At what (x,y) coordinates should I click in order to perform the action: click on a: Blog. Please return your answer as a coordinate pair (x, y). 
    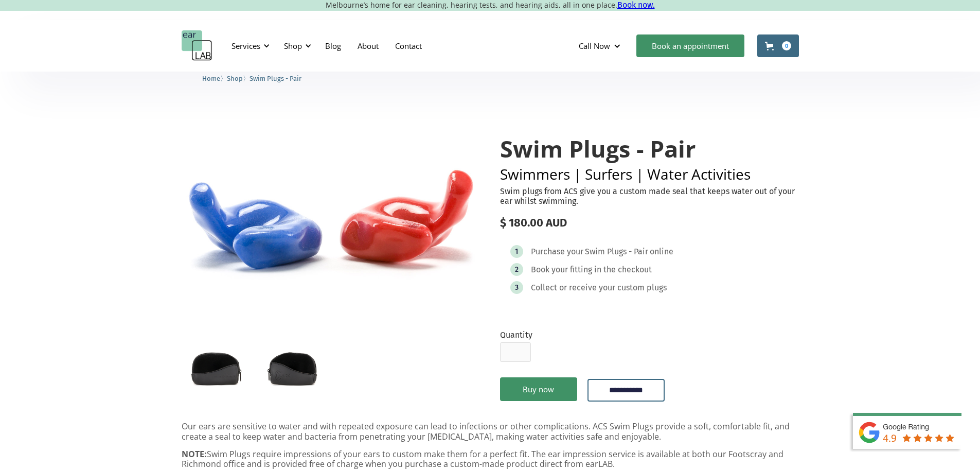
    Looking at the image, I should click on (333, 46).